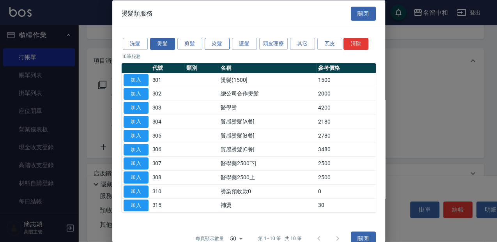 Image resolution: width=497 pixels, height=242 pixels. I want to click on button: 洗髮, so click(135, 44).